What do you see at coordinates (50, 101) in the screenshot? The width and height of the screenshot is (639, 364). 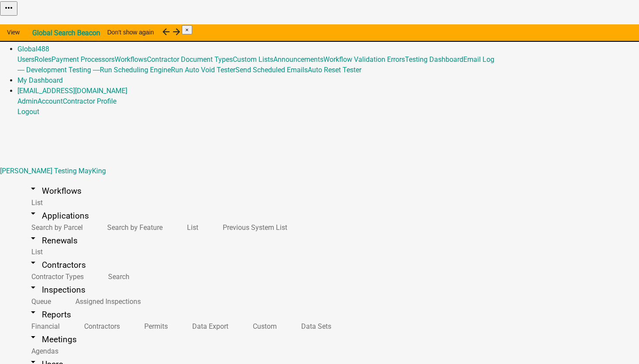 I see `a: Account` at bounding box center [50, 101].